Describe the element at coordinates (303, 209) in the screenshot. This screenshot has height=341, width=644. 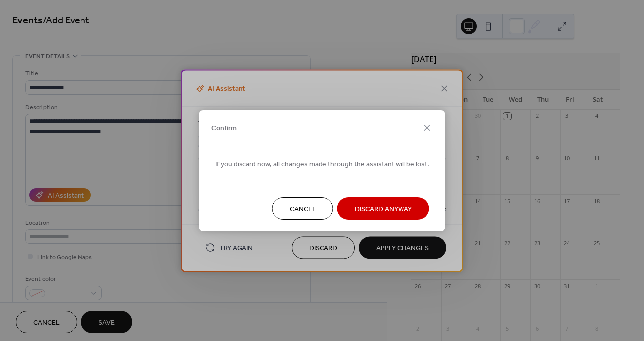
I see `span: Cancel` at that location.